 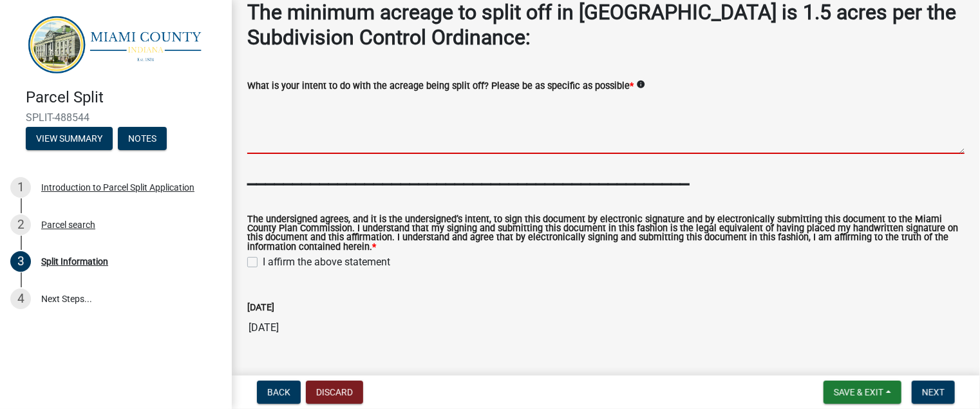 What do you see at coordinates (326, 262) in the screenshot?
I see `label: I affirm the above statement` at bounding box center [326, 262].